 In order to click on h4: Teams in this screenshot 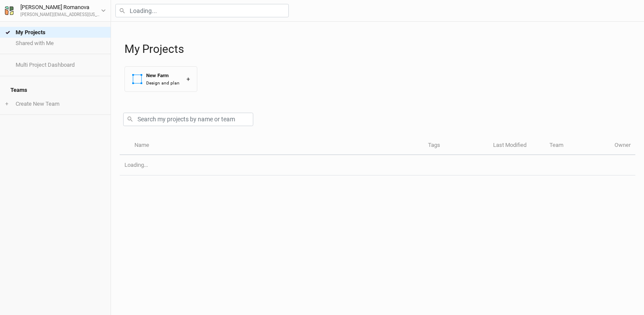, I will do `click(55, 90)`.